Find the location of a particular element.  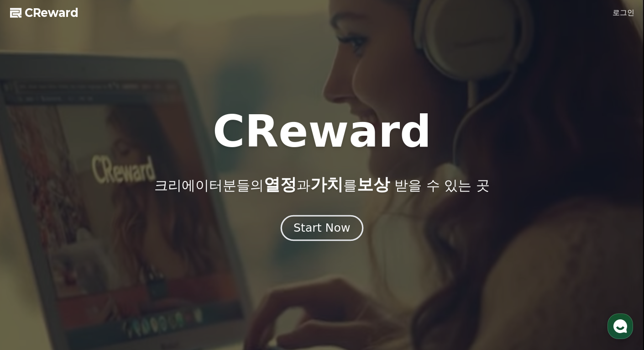

a: CReward is located at coordinates (44, 13).